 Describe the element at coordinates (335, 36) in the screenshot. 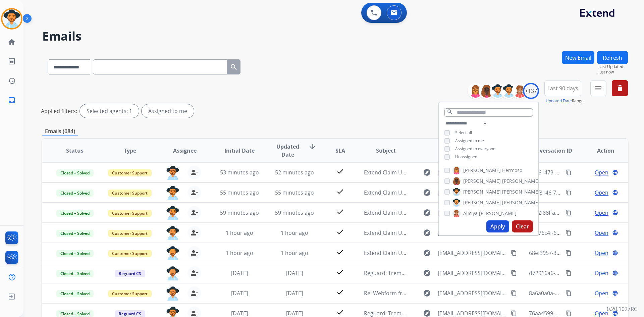

I see `h2: Emails` at that location.